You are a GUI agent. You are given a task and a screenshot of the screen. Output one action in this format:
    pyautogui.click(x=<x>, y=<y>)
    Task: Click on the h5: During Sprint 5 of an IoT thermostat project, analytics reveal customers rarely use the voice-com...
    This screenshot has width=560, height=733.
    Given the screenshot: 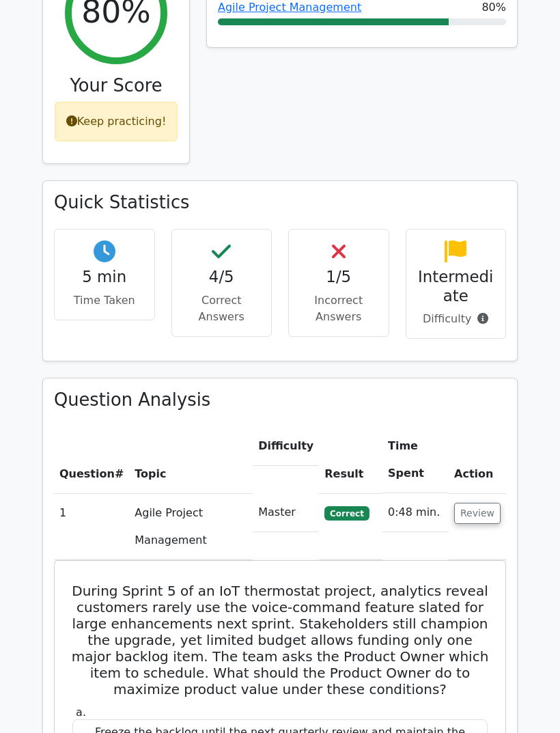 What is the action you would take?
    pyautogui.click(x=280, y=640)
    